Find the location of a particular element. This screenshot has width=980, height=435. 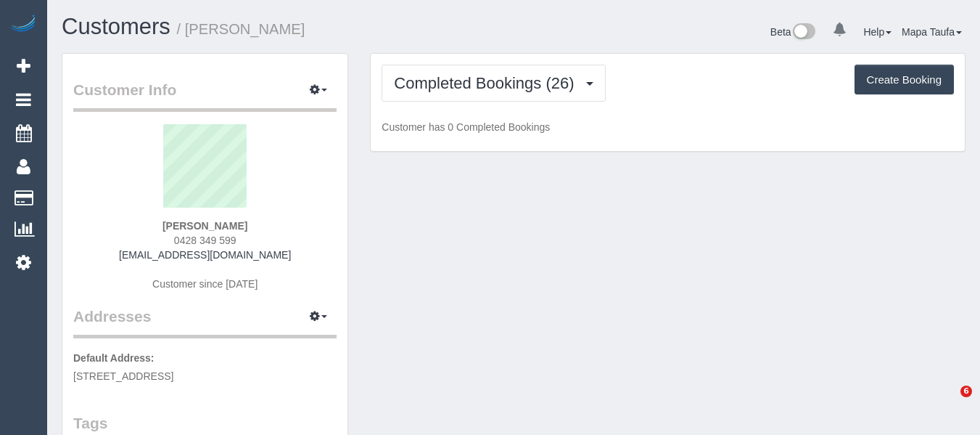

a: Mapa Taufa is located at coordinates (932, 32).